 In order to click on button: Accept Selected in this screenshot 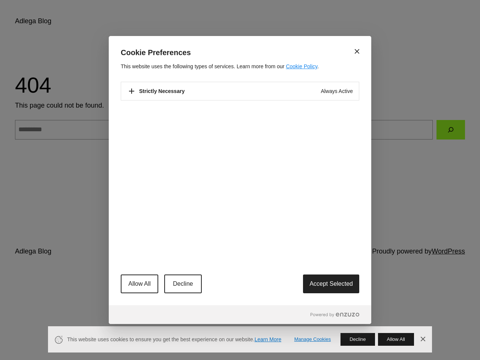, I will do `click(331, 284)`.